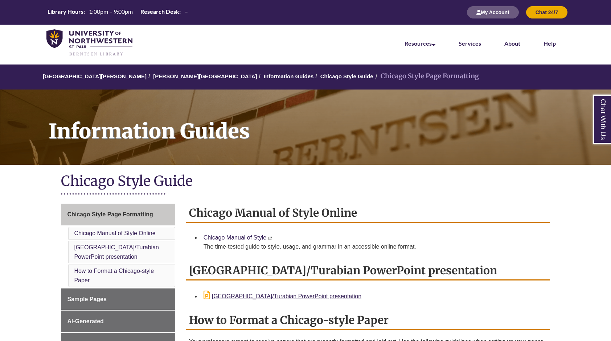  What do you see at coordinates (87, 299) in the screenshot?
I see `span: Sample Pages` at bounding box center [87, 299].